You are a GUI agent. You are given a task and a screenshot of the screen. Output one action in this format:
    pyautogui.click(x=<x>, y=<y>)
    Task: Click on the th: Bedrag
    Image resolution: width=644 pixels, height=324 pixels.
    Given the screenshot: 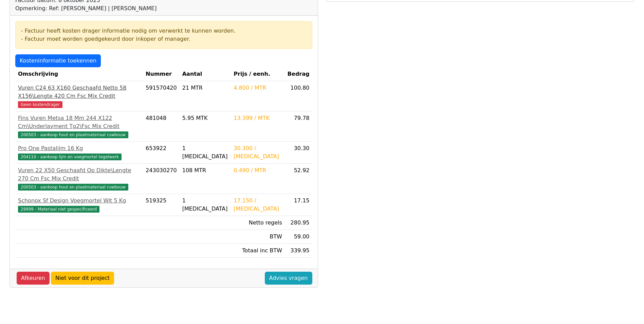 What is the action you would take?
    pyautogui.click(x=299, y=74)
    